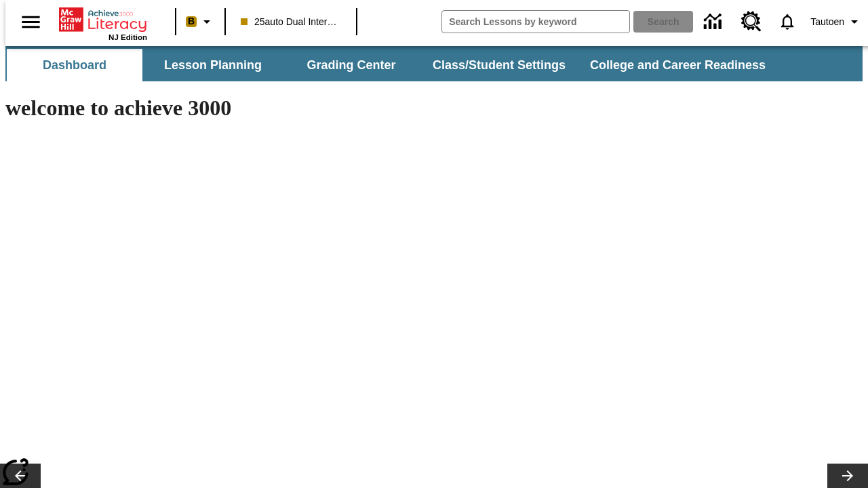 The image size is (868, 488). What do you see at coordinates (848, 475) in the screenshot?
I see `button: Lesson carousel, Next` at bounding box center [848, 475].